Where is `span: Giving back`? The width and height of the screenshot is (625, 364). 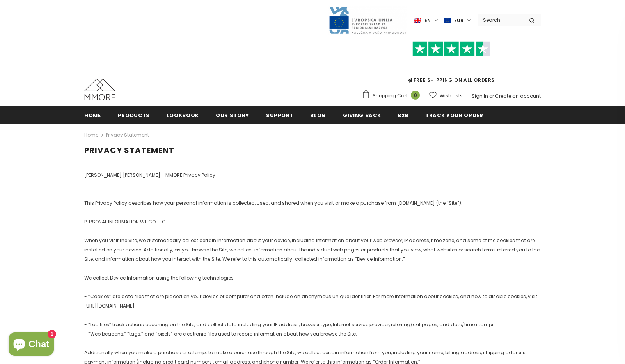
span: Giving back is located at coordinates (362, 116).